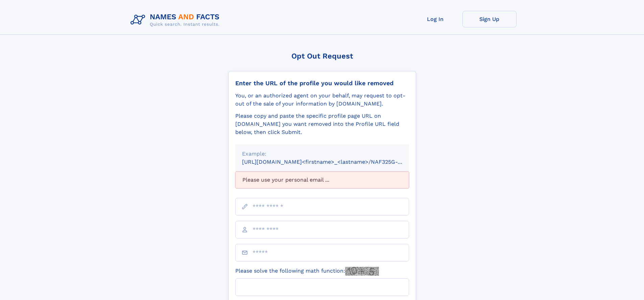 The width and height of the screenshot is (644, 300). I want to click on div: You, or an authorized agent on your behalf, may request to opt-out of the sale of your informatio..., so click(322, 99).